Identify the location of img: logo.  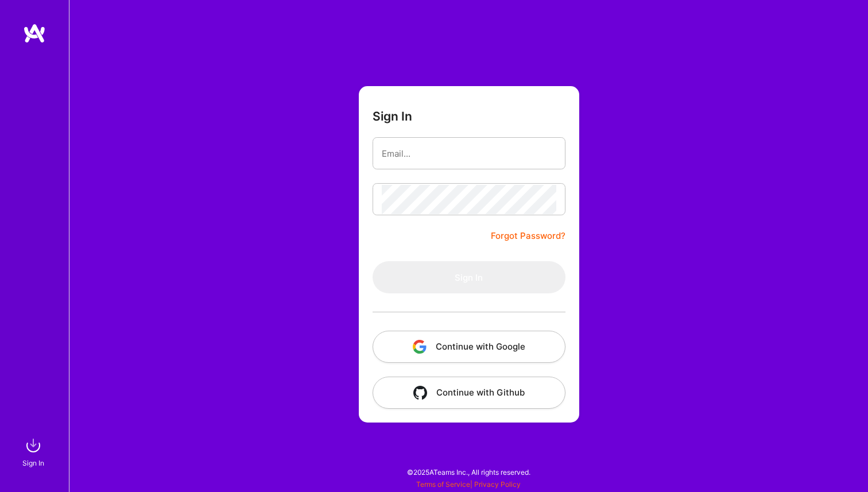
(34, 33).